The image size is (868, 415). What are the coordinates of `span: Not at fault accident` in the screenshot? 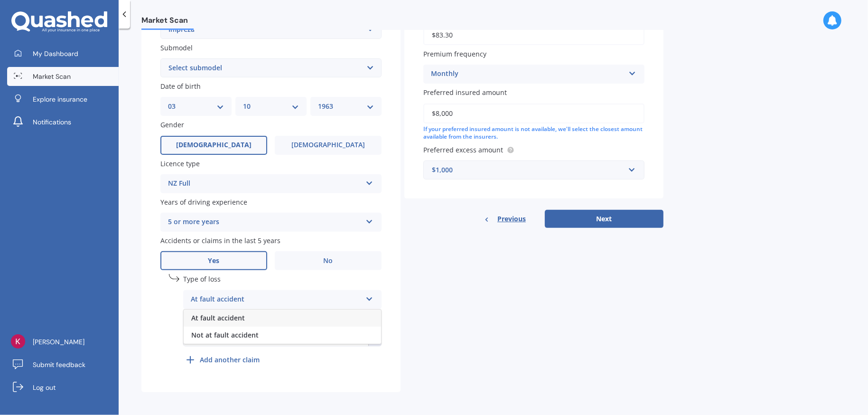 It's located at (225, 334).